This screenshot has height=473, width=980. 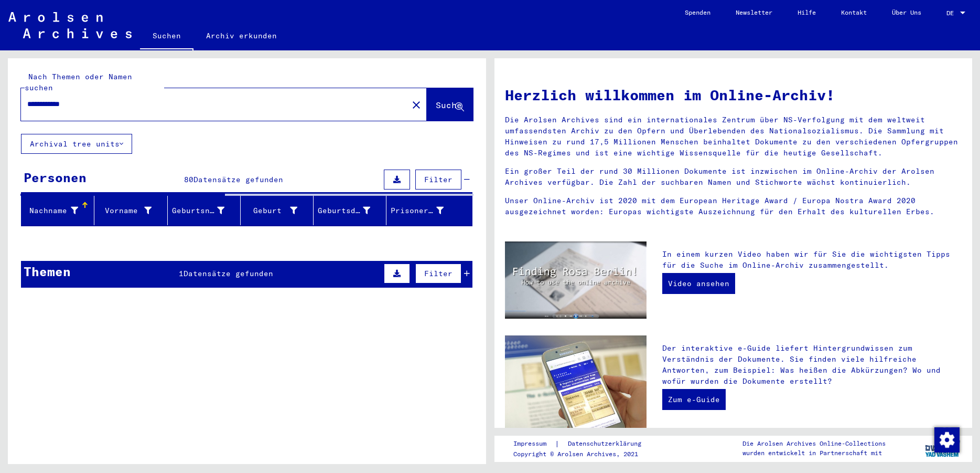 I want to click on p: Der interaktive e-Guide liefert Hintergrundwissen zum Verständnis der Dokumente. Sie finden viele..., so click(x=812, y=365).